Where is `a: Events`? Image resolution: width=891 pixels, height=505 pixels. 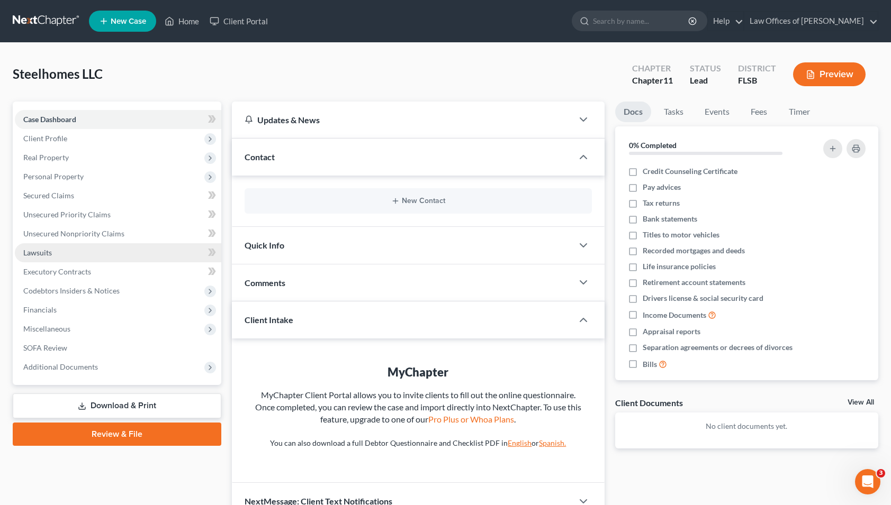 a: Events is located at coordinates (717, 112).